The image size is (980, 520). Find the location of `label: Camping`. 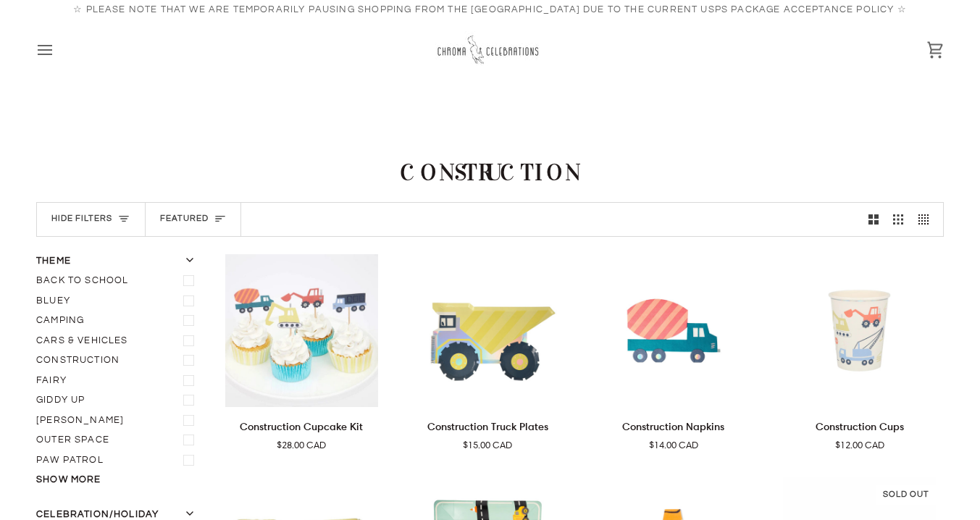

label: Camping is located at coordinates (118, 321).